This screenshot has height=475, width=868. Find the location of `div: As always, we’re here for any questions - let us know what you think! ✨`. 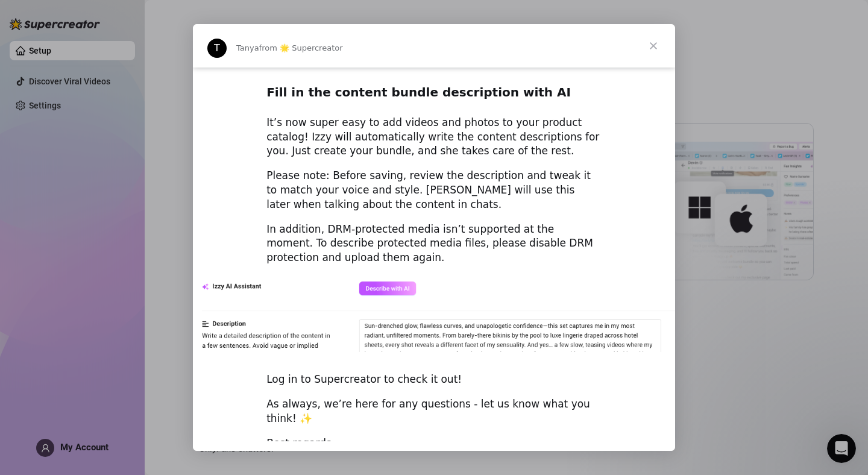

div: As always, we’re here for any questions - let us know what you think! ✨ is located at coordinates (434, 412).